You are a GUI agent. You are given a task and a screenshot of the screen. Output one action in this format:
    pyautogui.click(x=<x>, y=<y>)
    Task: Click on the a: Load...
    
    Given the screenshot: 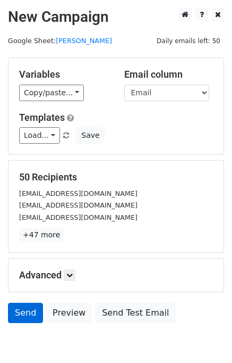 What is the action you would take?
    pyautogui.click(x=39, y=135)
    